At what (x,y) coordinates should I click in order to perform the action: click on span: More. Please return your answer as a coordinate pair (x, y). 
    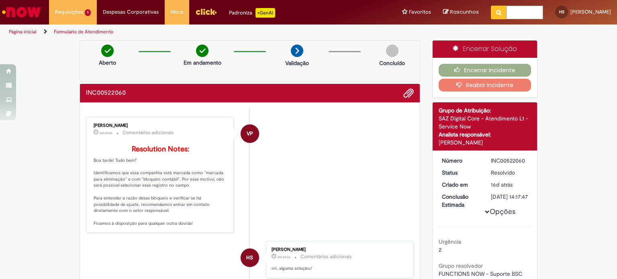
    Looking at the image, I should click on (177, 12).